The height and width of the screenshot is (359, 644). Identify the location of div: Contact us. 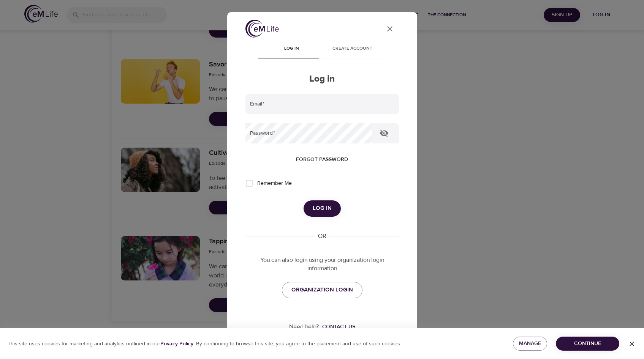
(338, 327).